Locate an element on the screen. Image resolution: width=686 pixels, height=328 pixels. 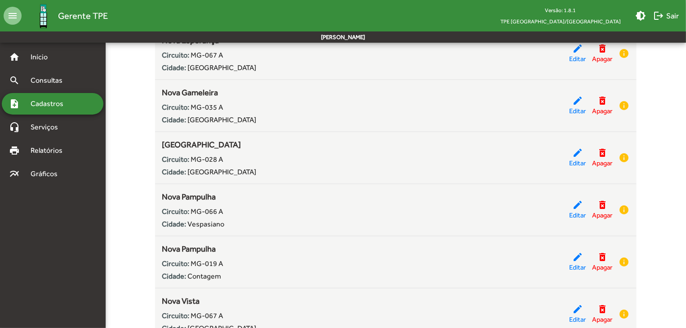
mat-icon: brightness_medium is located at coordinates (641, 16).